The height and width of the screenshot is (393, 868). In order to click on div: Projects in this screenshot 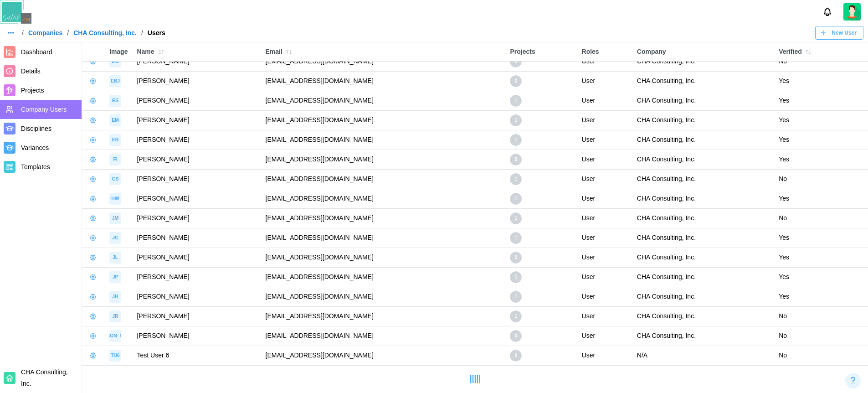, I will do `click(541, 52)`.